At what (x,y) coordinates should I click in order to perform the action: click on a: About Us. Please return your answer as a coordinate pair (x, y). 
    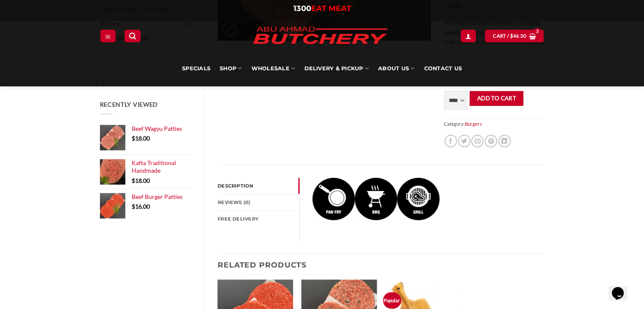
    Looking at the image, I should click on (396, 69).